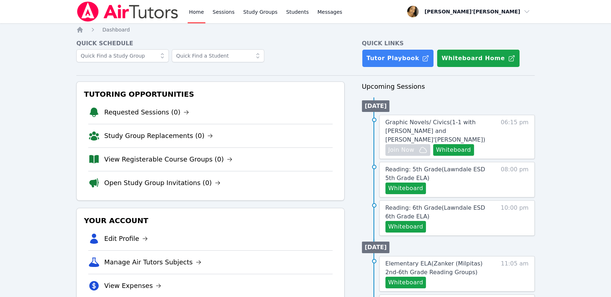  What do you see at coordinates (153, 262) in the screenshot?
I see `a: Manage Air Tutors Subjects` at bounding box center [153, 262].